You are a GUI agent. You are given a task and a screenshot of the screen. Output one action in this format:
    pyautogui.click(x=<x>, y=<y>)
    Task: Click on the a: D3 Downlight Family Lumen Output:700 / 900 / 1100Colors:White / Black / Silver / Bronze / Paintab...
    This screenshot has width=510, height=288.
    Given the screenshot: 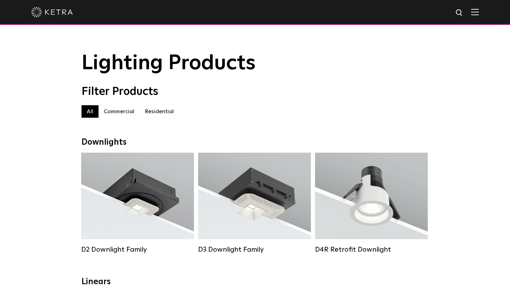 What is the action you would take?
    pyautogui.click(x=254, y=203)
    